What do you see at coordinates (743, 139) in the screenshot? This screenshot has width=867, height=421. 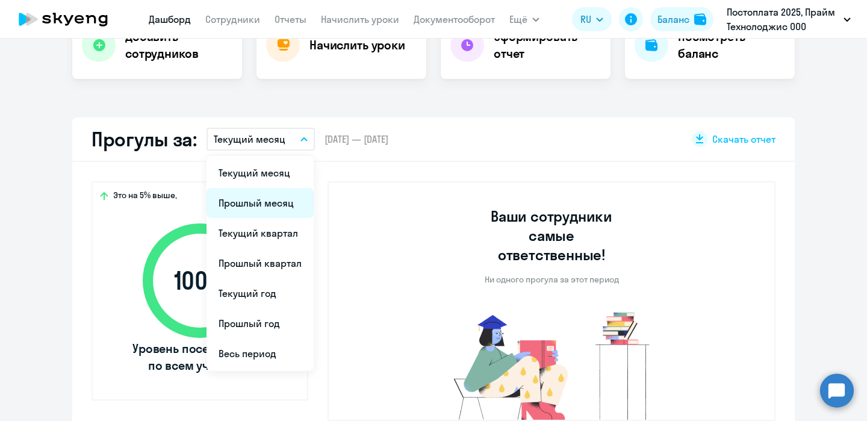 I see `span: Скачать отчет` at bounding box center [743, 139].